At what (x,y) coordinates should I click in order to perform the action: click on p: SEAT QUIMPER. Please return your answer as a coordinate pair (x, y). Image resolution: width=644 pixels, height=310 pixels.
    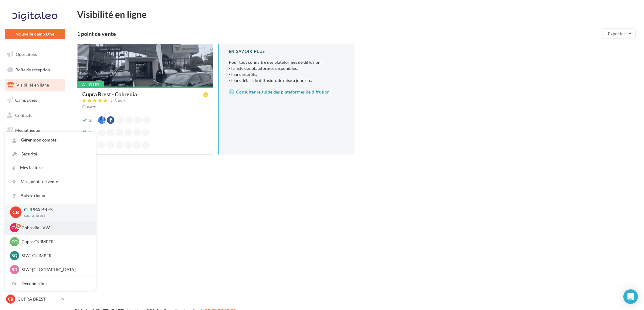
    Looking at the image, I should click on (55, 256).